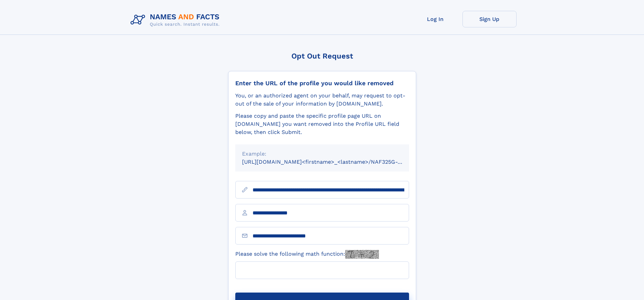 This screenshot has height=300, width=644. Describe the element at coordinates (322, 154) in the screenshot. I see `div: Example:` at that location.